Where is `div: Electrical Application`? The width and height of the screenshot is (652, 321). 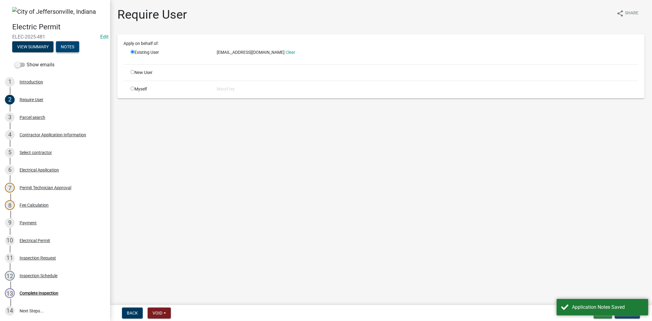
div: Electrical Application is located at coordinates (39, 170).